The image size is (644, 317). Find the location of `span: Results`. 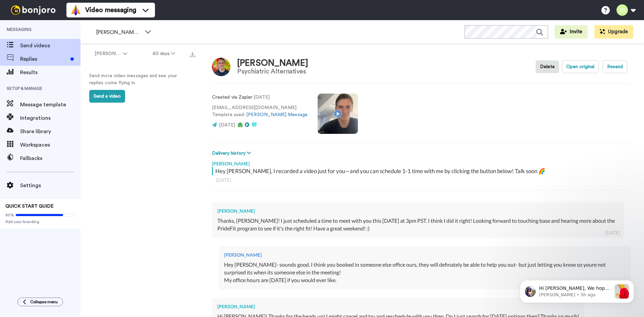

span: Results is located at coordinates (50, 72).